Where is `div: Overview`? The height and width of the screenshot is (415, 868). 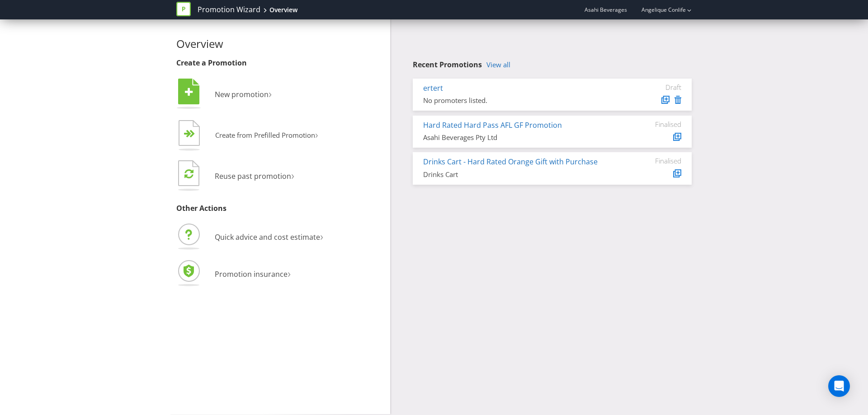 div: Overview is located at coordinates (283, 10).